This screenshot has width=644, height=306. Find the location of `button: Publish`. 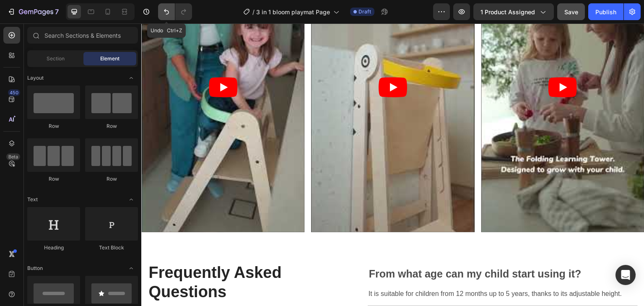

button: Publish is located at coordinates (606, 11).